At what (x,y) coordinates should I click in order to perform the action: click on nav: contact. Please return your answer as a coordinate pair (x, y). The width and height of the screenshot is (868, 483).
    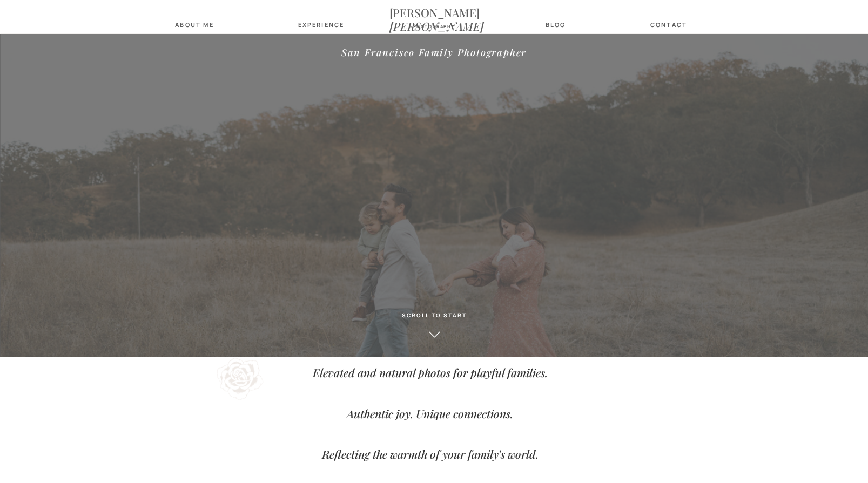
    Looking at the image, I should click on (669, 24).